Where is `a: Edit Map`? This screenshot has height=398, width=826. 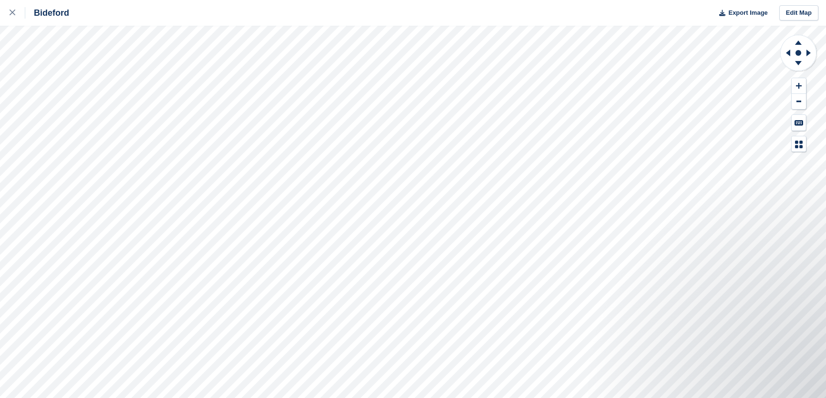 a: Edit Map is located at coordinates (798, 13).